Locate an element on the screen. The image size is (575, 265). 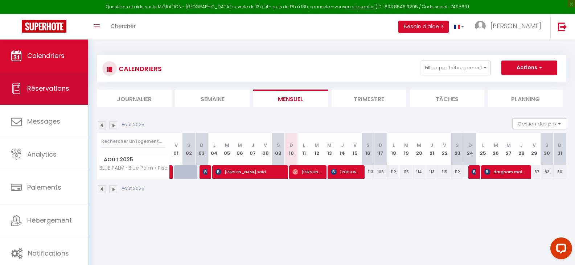
button: Open LiveChat chat widget is located at coordinates (17, 14).